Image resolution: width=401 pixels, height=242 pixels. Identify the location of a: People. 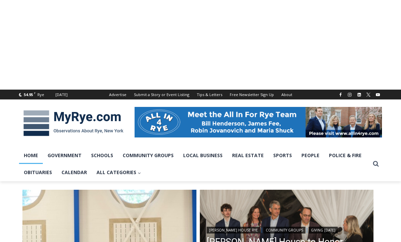
(310, 155).